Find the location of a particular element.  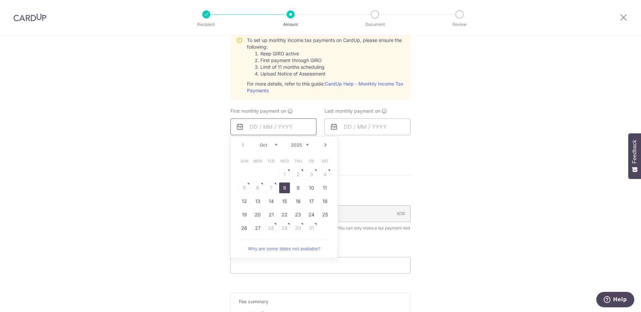

span: First monthly payment on is located at coordinates (258, 111).